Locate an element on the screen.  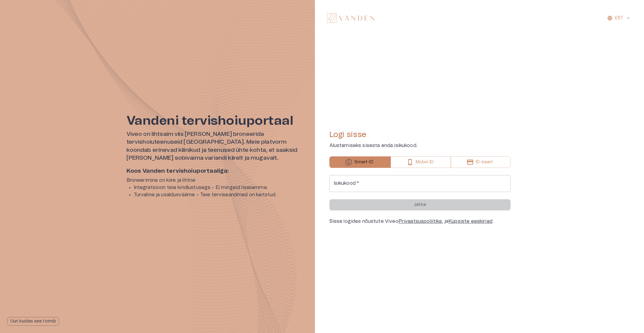
img: Vanden logo is located at coordinates (350, 18).